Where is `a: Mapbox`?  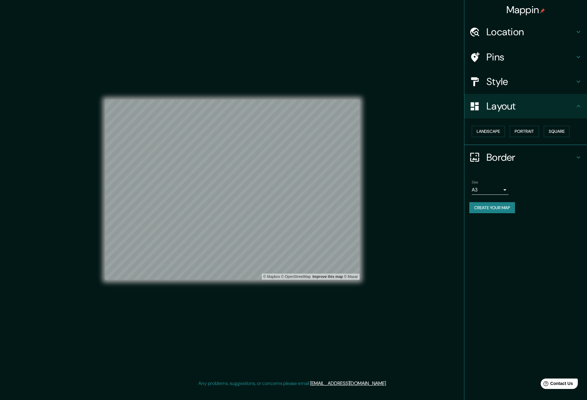 a: Mapbox is located at coordinates (271, 276).